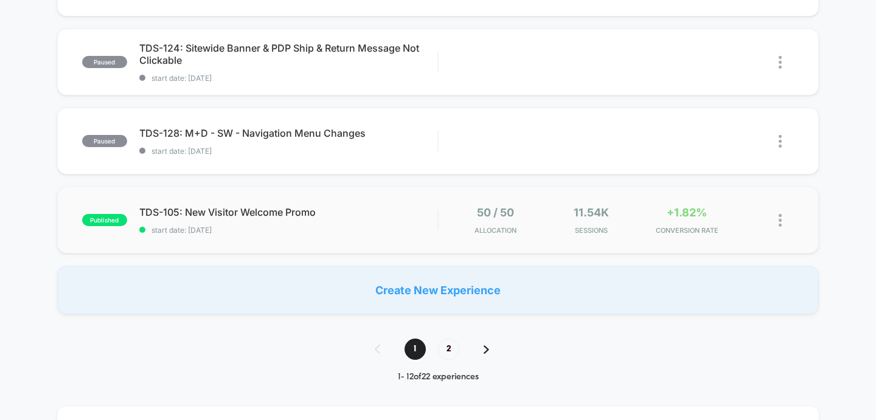 This screenshot has height=420, width=876. Describe the element at coordinates (591, 212) in the screenshot. I see `span: 11.54k` at that location.